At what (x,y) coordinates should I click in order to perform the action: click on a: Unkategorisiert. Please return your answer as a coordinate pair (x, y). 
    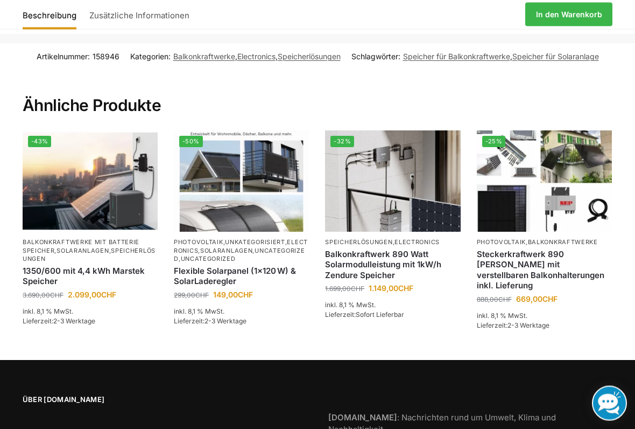
    Looking at the image, I should click on (255, 242).